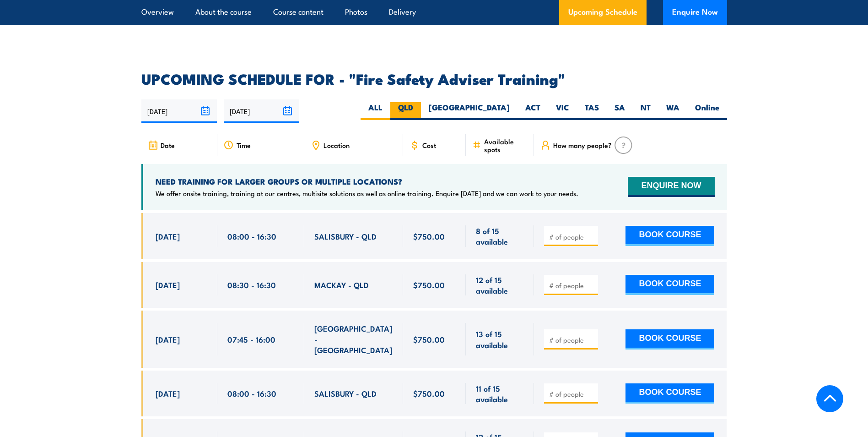  I want to click on label: Online, so click(707, 111).